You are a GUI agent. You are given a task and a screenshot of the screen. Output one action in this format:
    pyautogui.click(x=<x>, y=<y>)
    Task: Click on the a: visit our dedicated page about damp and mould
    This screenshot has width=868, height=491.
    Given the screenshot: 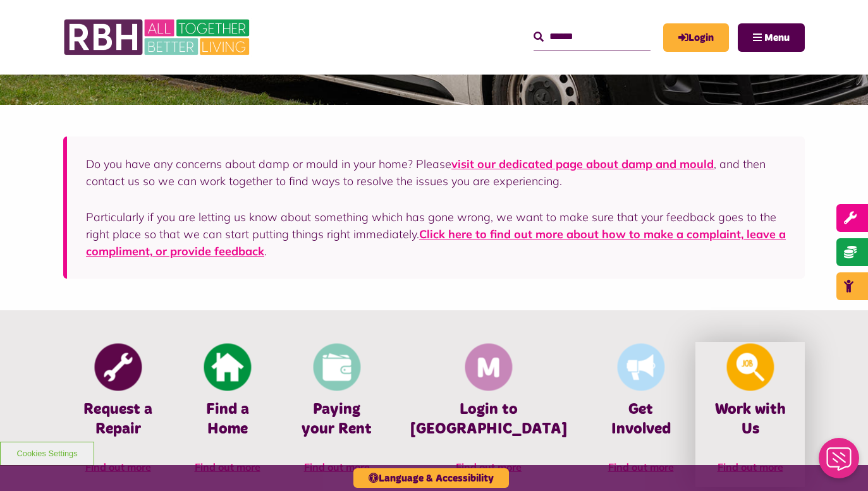 What is the action you would take?
    pyautogui.click(x=582, y=164)
    